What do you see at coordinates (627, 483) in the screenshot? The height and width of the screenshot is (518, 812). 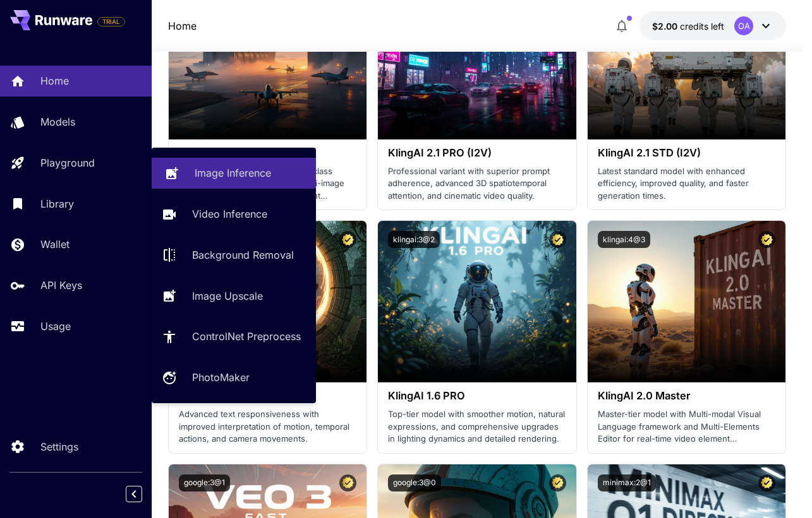 I see `button: minimax:2@1` at bounding box center [627, 483].